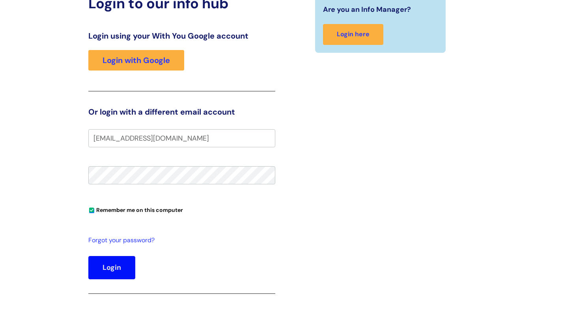  Describe the element at coordinates (182, 112) in the screenshot. I see `h3: Or login with a different email account` at that location.